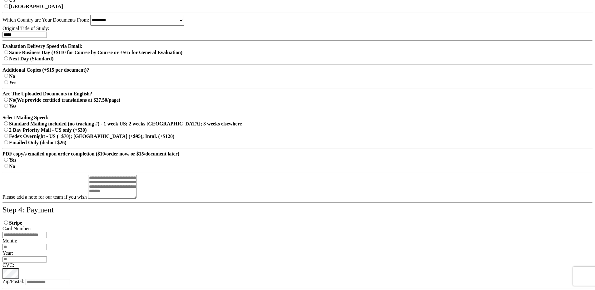 This screenshot has height=290, width=595. What do you see at coordinates (6, 129) in the screenshot?
I see `input: 2 Day Priority Mail - US only (+$30)` at bounding box center [6, 129].